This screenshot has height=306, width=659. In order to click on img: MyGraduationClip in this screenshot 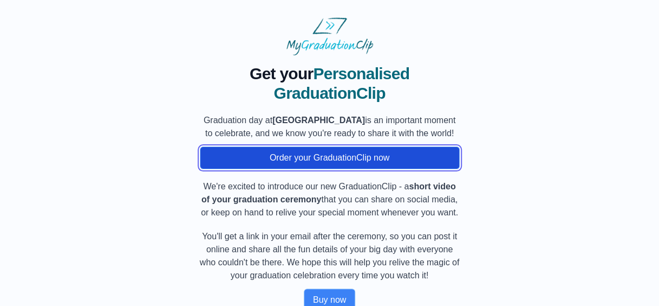, I will do `click(330, 36)`.